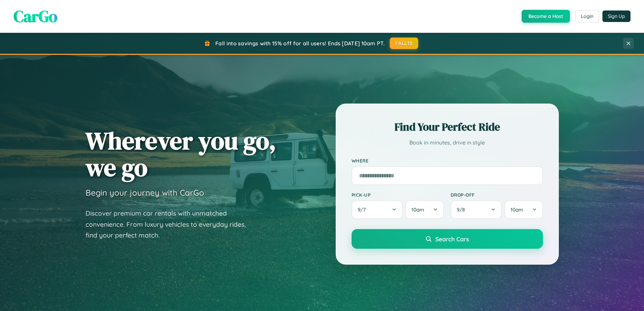 This screenshot has height=311, width=644. Describe the element at coordinates (447, 142) in the screenshot. I see `p: Book in minutes, drive in style` at that location.